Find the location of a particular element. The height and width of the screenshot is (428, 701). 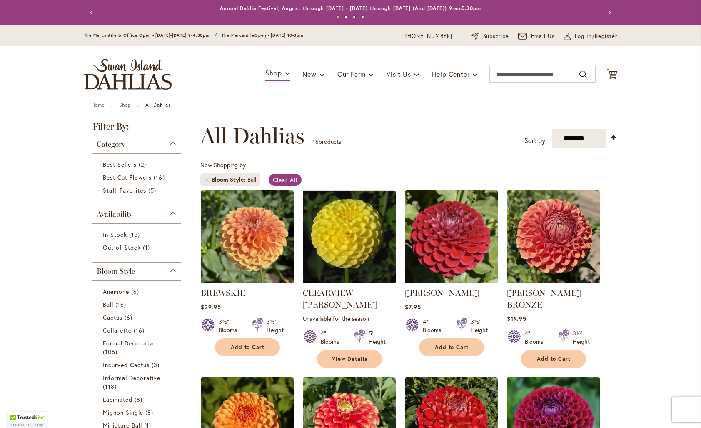

span: Subscribe is located at coordinates (496, 36).